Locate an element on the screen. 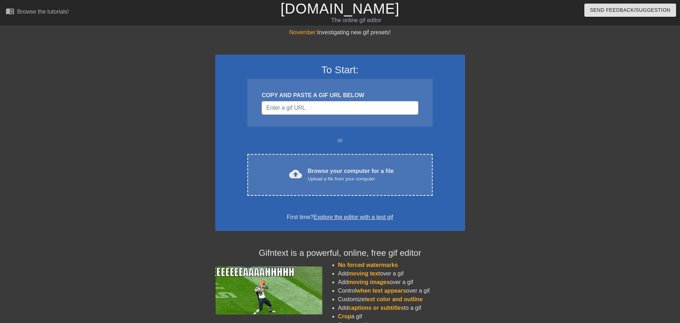  span: menu_book is located at coordinates (10, 11).